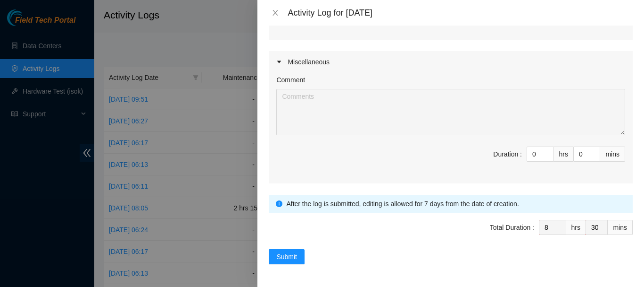  What do you see at coordinates (513, 227) in the screenshot?
I see `div: Total Duration :` at bounding box center [513, 227].